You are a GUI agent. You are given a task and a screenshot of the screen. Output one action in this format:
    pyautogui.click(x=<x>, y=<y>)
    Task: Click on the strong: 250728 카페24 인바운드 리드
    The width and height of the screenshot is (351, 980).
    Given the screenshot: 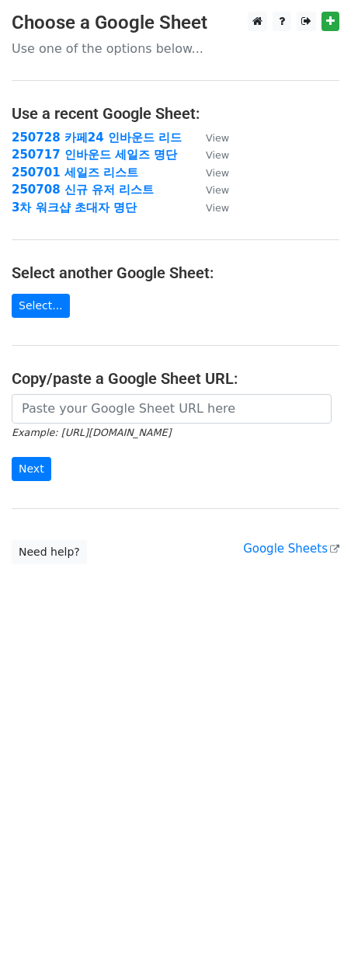 What is the action you would take?
    pyautogui.click(x=97, y=138)
    